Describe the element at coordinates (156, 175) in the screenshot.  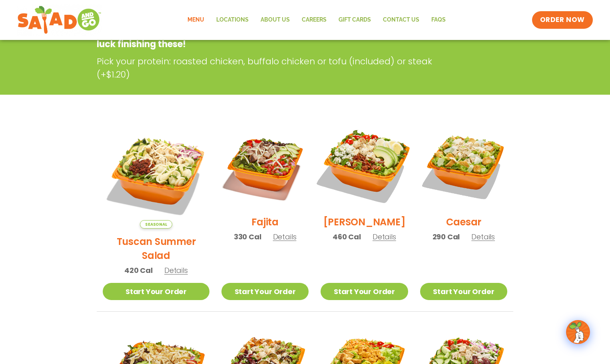
I see `img: Product photo for Tuscan Summer Salad` at that location.